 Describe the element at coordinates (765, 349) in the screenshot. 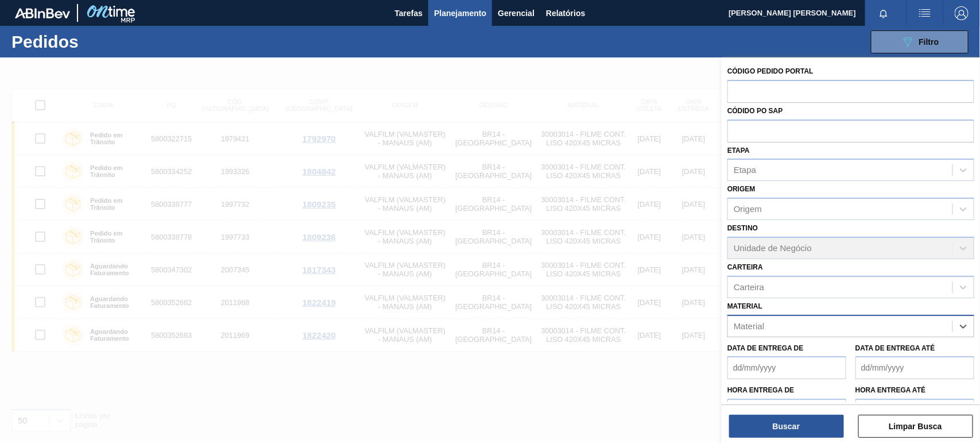

I see `label: Data de Entrega de` at that location.